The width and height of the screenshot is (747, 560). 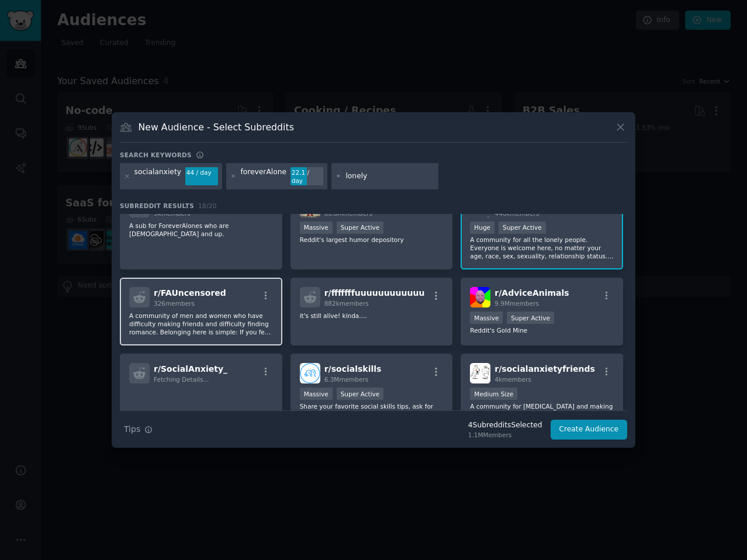 I want to click on input: New Keyword, so click(x=390, y=176).